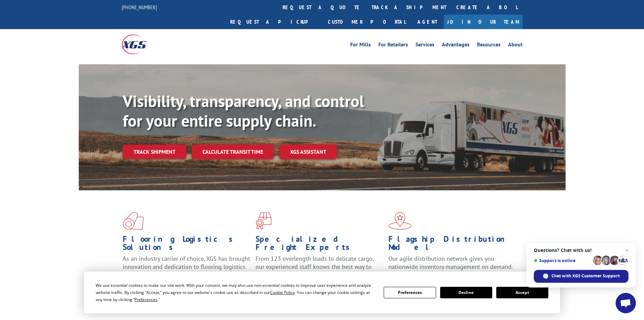  What do you see at coordinates (320, 269) in the screenshot?
I see `p: From 123 overlength loads to delicate cargo, our experienced staff knows the best way to move you...` at bounding box center [320, 269].